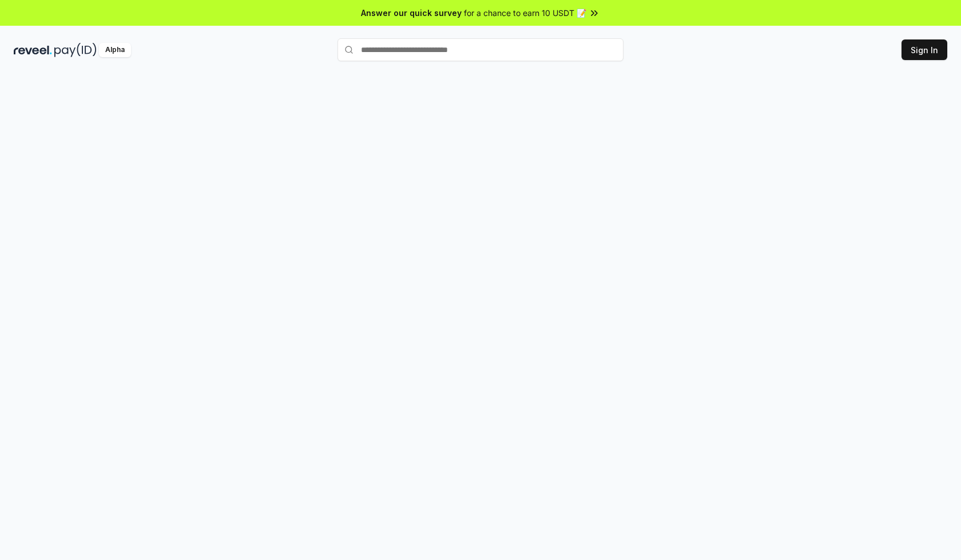 The image size is (961, 560). Describe the element at coordinates (924, 50) in the screenshot. I see `button: Sign In` at that location.